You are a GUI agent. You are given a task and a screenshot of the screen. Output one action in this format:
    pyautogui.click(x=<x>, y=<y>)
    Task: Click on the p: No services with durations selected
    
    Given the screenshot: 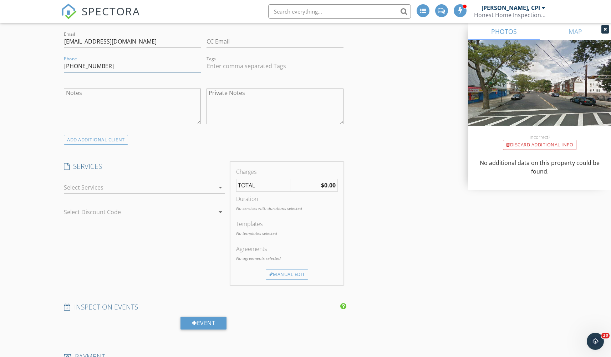 What is the action you would take?
    pyautogui.click(x=287, y=208)
    